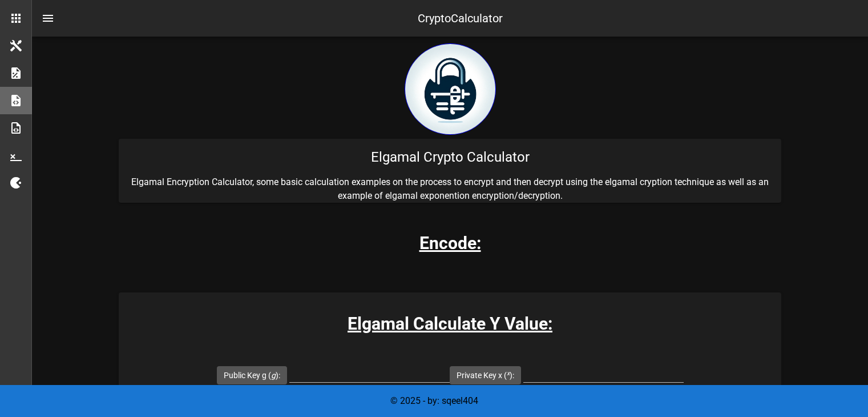 The height and width of the screenshot is (417, 868). What do you see at coordinates (434, 401) in the screenshot?
I see `span: © 2025 - by: sqeel404` at bounding box center [434, 401].